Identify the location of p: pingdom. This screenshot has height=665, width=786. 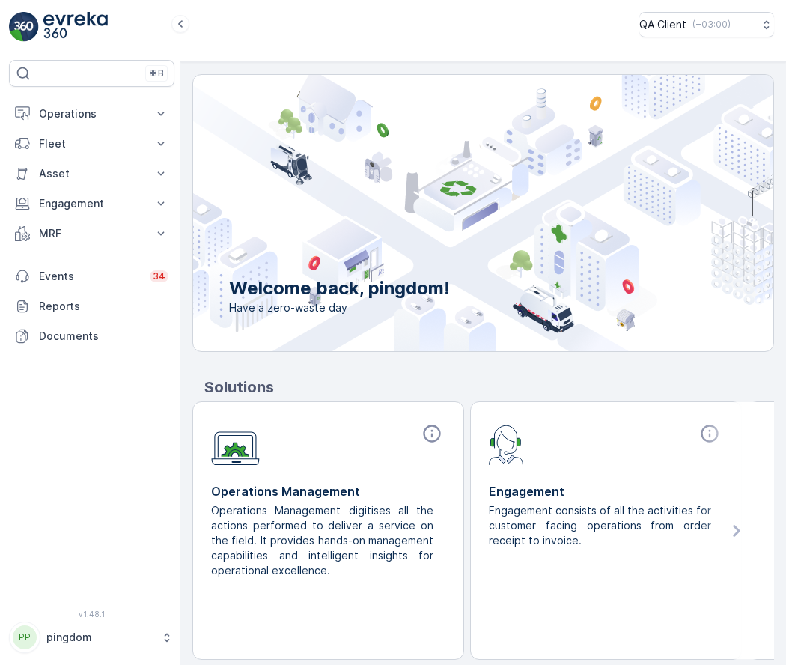
(100, 637).